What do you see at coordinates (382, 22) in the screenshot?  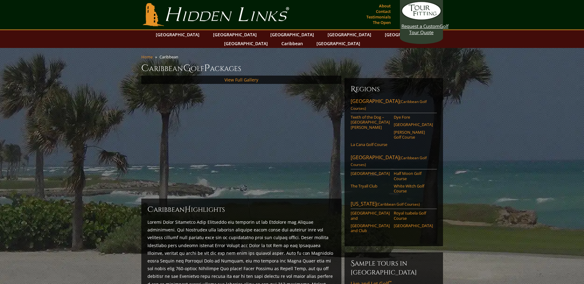 I see `a: The Open` at bounding box center [382, 22].